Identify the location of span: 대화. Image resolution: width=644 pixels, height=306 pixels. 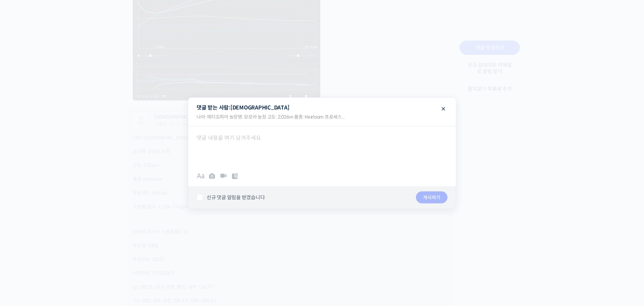
(65, 226).